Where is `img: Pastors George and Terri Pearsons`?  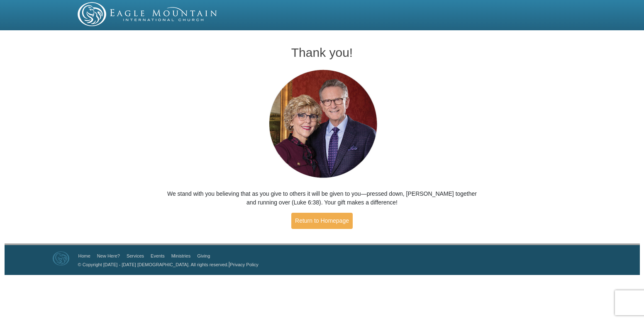
img: Pastors George and Terri Pearsons is located at coordinates (322, 124).